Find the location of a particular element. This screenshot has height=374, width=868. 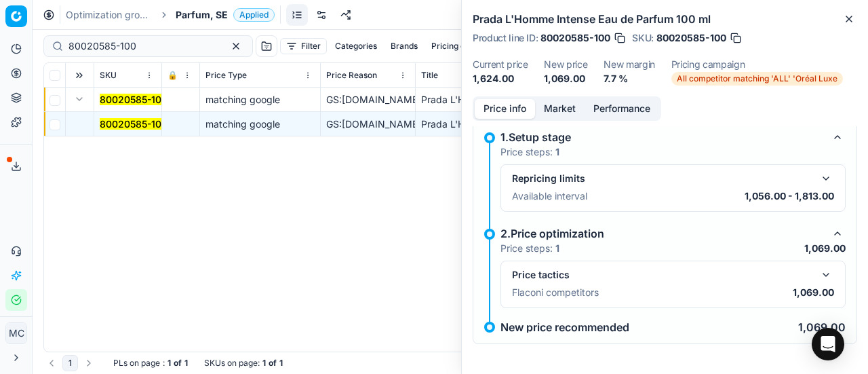

button: Market is located at coordinates (559, 109).